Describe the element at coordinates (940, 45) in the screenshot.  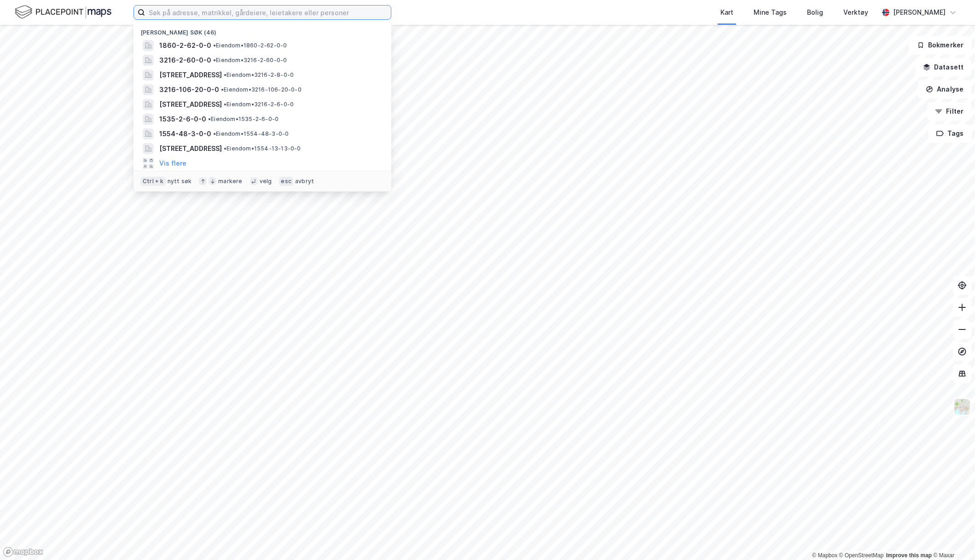
I see `button: Bokmerker` at that location.